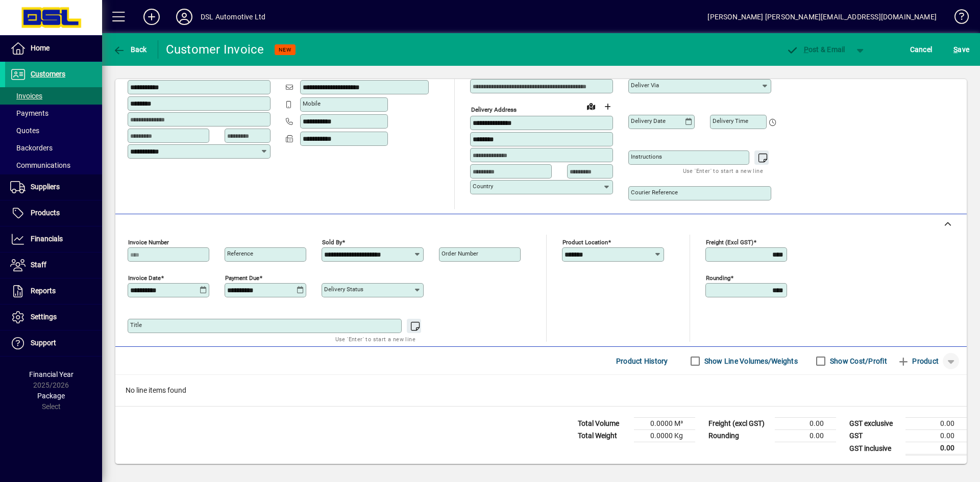 This screenshot has width=980, height=482. Describe the element at coordinates (53, 266) in the screenshot. I see `a: Staff` at that location.